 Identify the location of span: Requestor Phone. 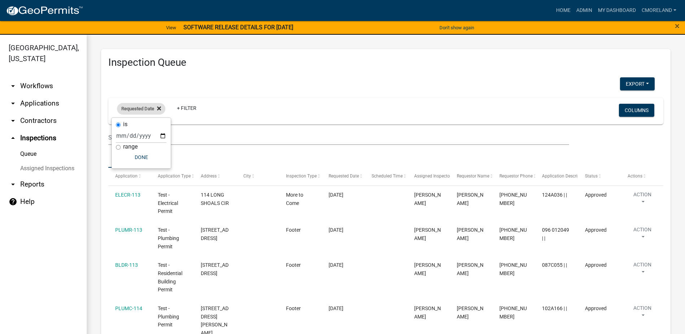
(516, 176).